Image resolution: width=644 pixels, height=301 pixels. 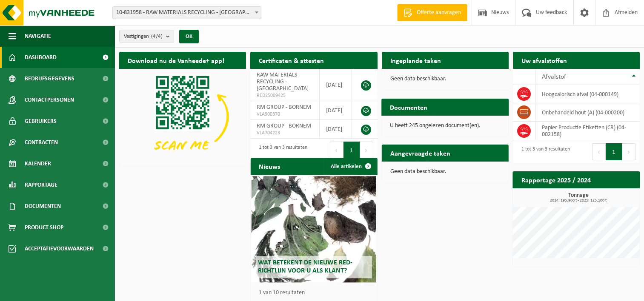 I want to click on h2: Download nu de Vanheede+ app!, so click(x=176, y=60).